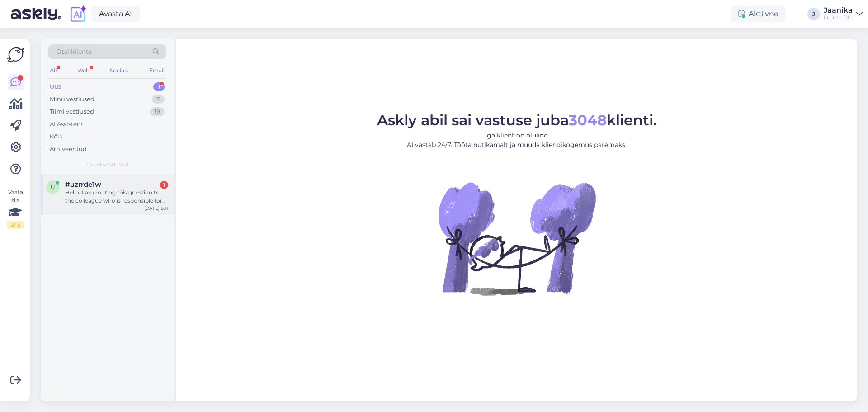 The height and width of the screenshot is (412, 868). I want to click on span: u, so click(53, 187).